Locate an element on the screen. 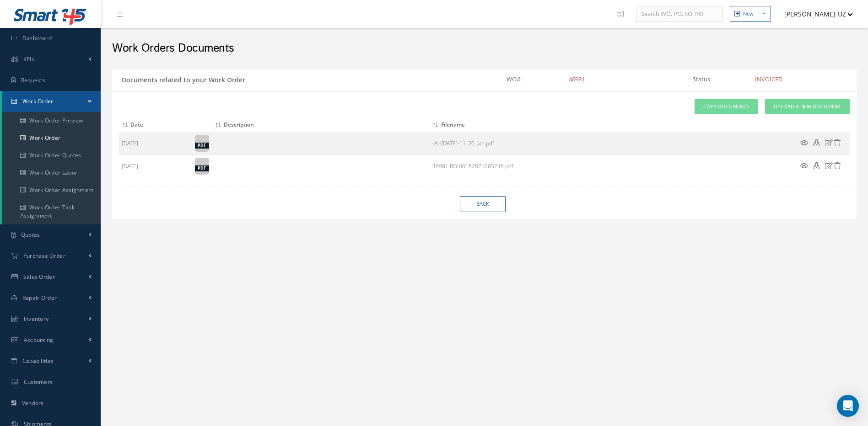 The height and width of the screenshot is (426, 868). a: Work Order Assignment is located at coordinates (51, 190).